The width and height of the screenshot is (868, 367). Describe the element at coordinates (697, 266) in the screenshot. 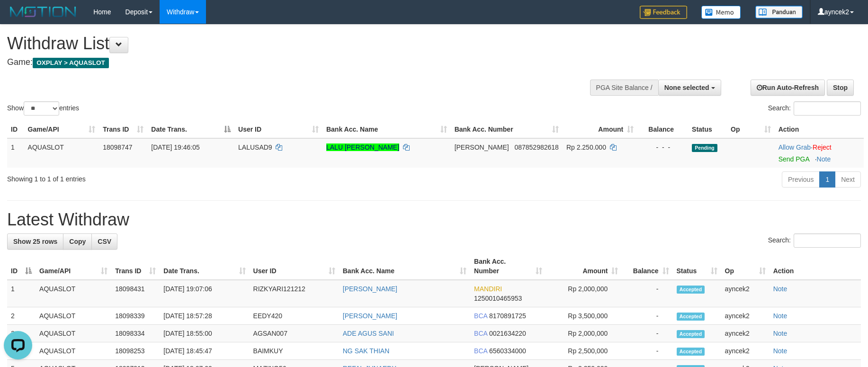

I see `th: Status: activate to sort column ascending` at that location.